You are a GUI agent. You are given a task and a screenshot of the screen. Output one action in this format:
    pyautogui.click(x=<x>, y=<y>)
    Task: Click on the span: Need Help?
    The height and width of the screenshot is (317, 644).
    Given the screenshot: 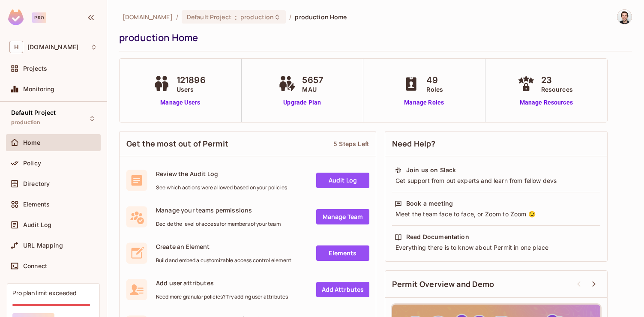 What is the action you would take?
    pyautogui.click(x=414, y=144)
    